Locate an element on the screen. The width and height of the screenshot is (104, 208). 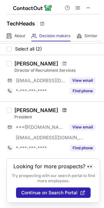
img: ContactOut v5.3.10 is located at coordinates (33, 8).